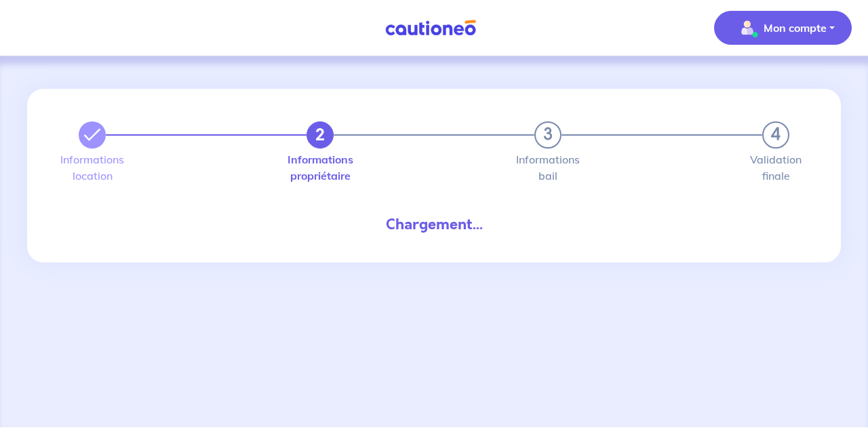 The image size is (868, 428). Describe the element at coordinates (320, 135) in the screenshot. I see `button: 2` at that location.